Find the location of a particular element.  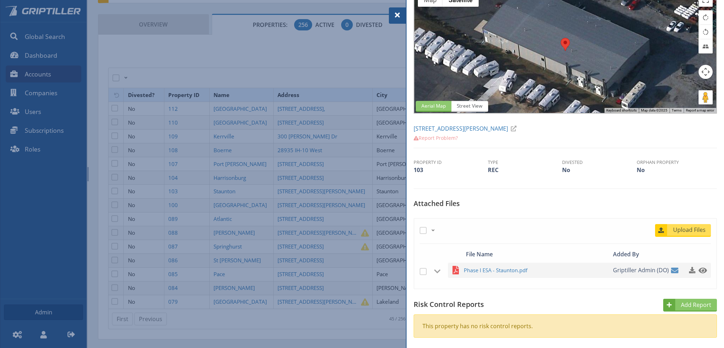

span: Phase I ESA - Staunton.pdf is located at coordinates (530, 270).